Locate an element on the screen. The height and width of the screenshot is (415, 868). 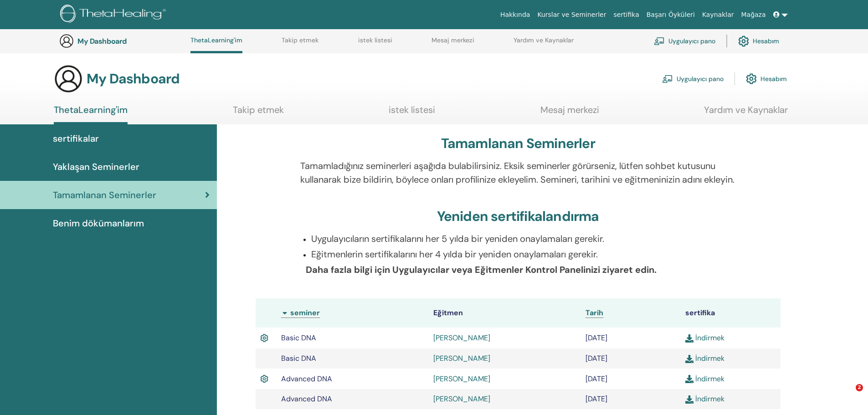
span: 2 is located at coordinates (860, 388).